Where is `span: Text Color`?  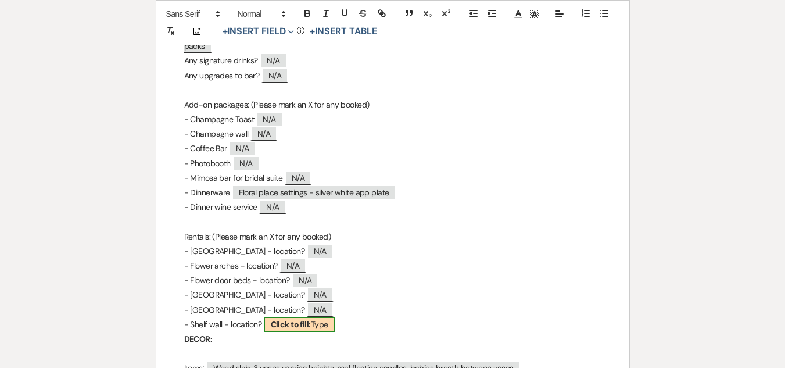 span: Text Color is located at coordinates (518, 14).